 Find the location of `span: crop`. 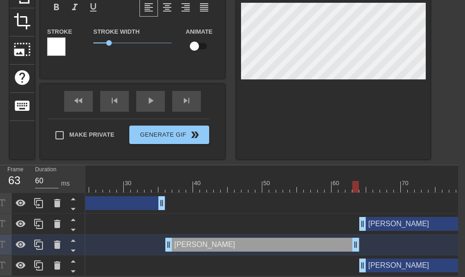

span: crop is located at coordinates (22, 21).